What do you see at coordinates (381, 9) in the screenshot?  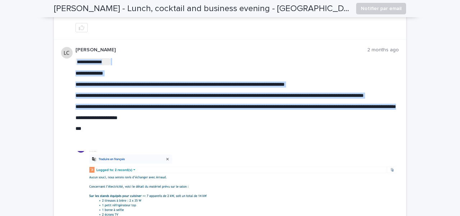 I see `span: Notifier par email` at bounding box center [381, 9].